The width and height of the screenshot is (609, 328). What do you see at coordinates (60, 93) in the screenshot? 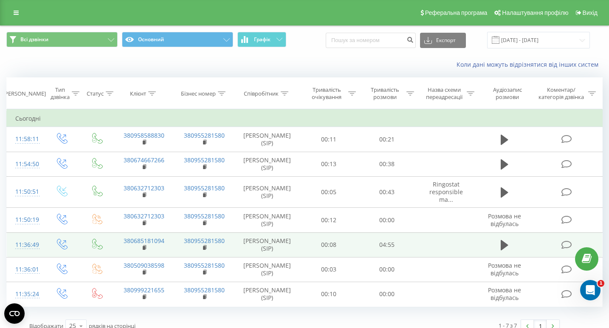
I see `div: Тип дзвінка` at bounding box center [60, 93].